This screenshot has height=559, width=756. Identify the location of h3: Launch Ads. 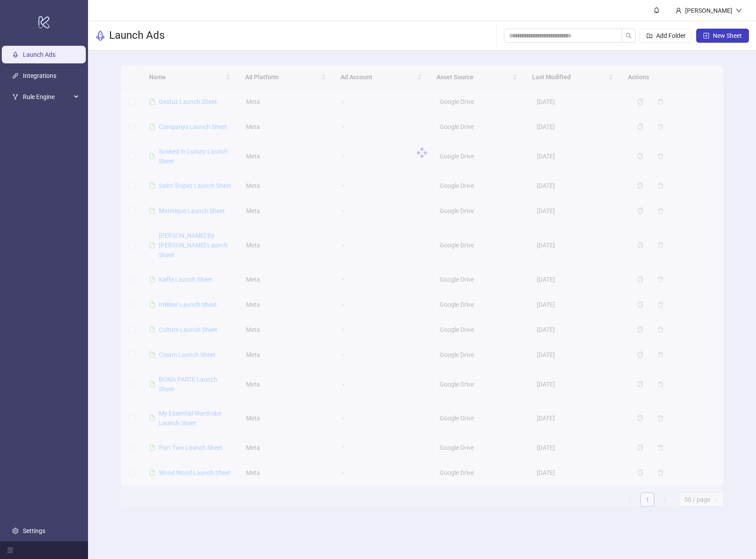
(137, 36).